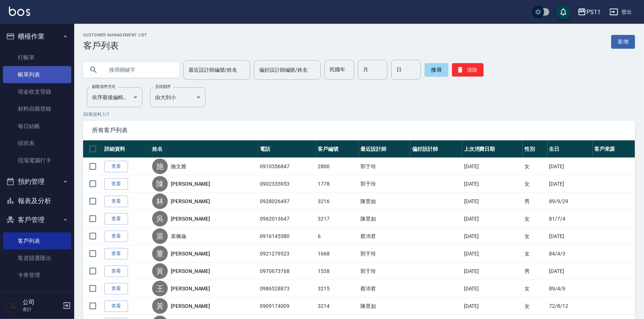  What do you see at coordinates (37, 58) in the screenshot?
I see `a: 打帳單` at bounding box center [37, 58].